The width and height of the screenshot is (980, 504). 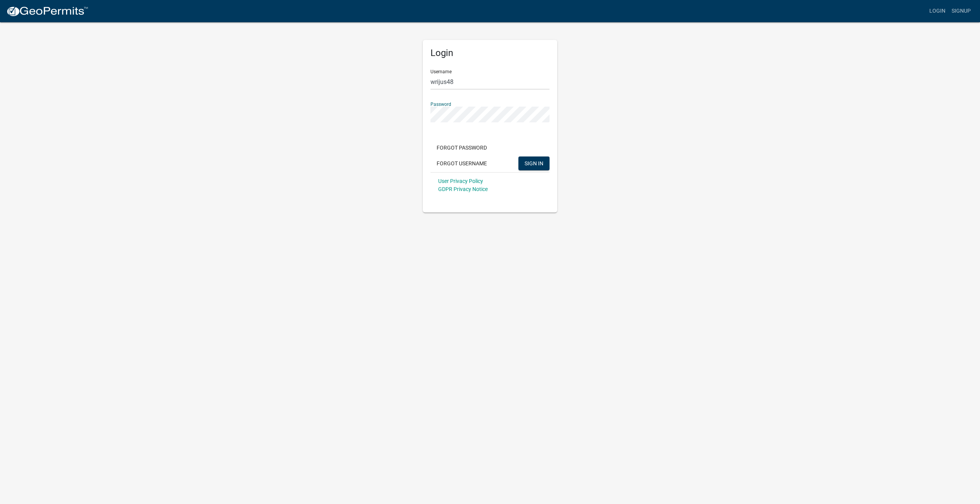 I want to click on button: SIGN IN, so click(x=534, y=163).